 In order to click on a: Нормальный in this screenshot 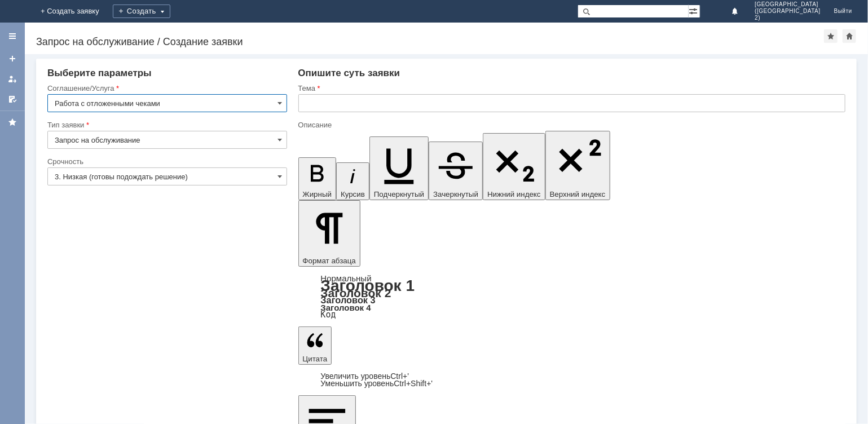, I will do `click(347, 278)`.